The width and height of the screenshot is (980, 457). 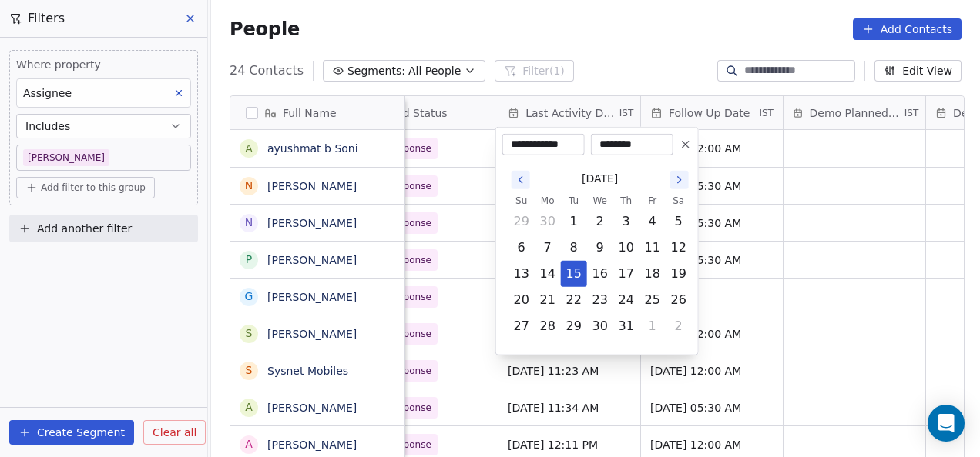 What do you see at coordinates (600, 248) in the screenshot?
I see `button: Wednesday, July 9th, 2025` at bounding box center [600, 248].